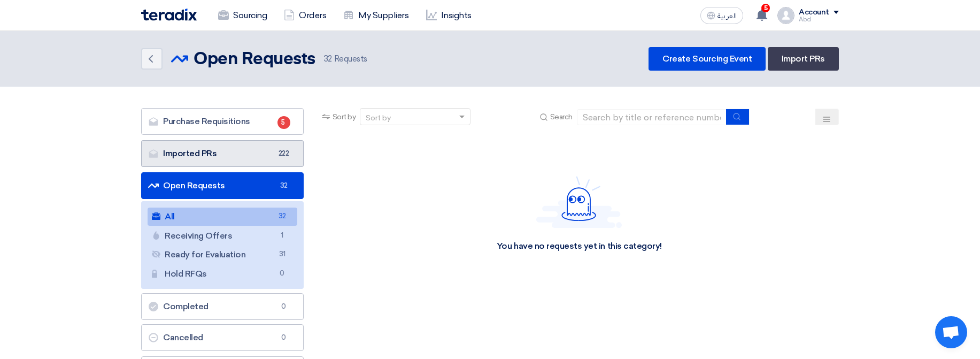  What do you see at coordinates (223, 274) in the screenshot?
I see `a: Hold RFQs` at bounding box center [223, 274].